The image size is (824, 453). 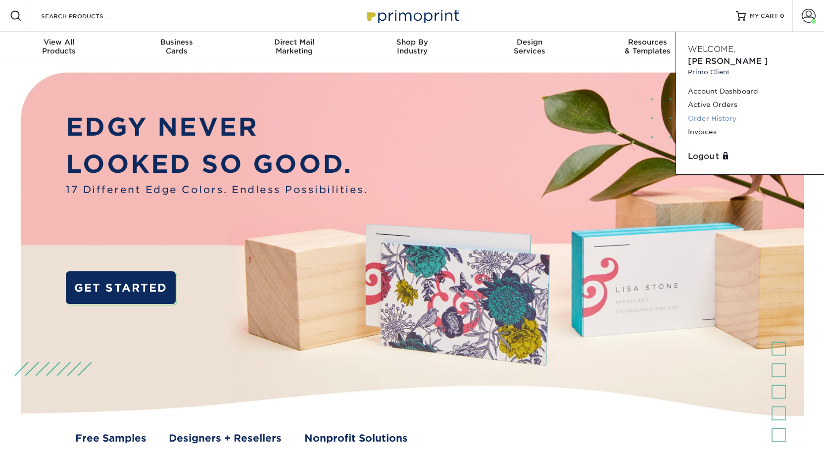 What do you see at coordinates (412, 46) in the screenshot?
I see `div: Industry` at bounding box center [412, 46].